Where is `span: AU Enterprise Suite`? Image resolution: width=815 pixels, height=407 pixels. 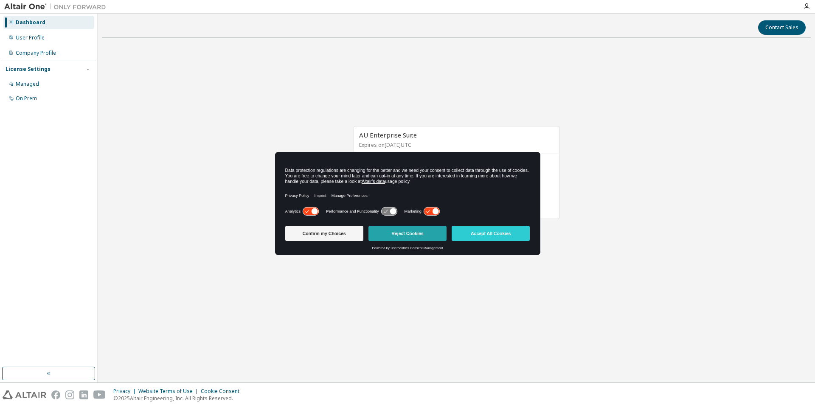
span: AU Enterprise Suite is located at coordinates (388, 135).